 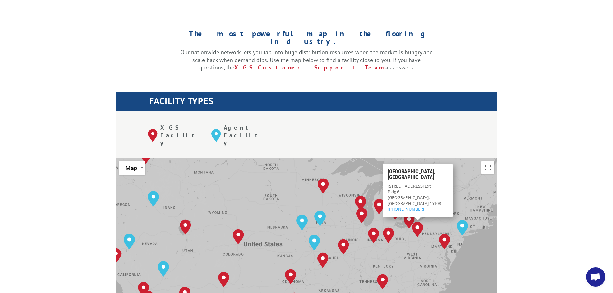 What do you see at coordinates (244, 135) in the screenshot?
I see `p: Agent Facility` at bounding box center [244, 135].